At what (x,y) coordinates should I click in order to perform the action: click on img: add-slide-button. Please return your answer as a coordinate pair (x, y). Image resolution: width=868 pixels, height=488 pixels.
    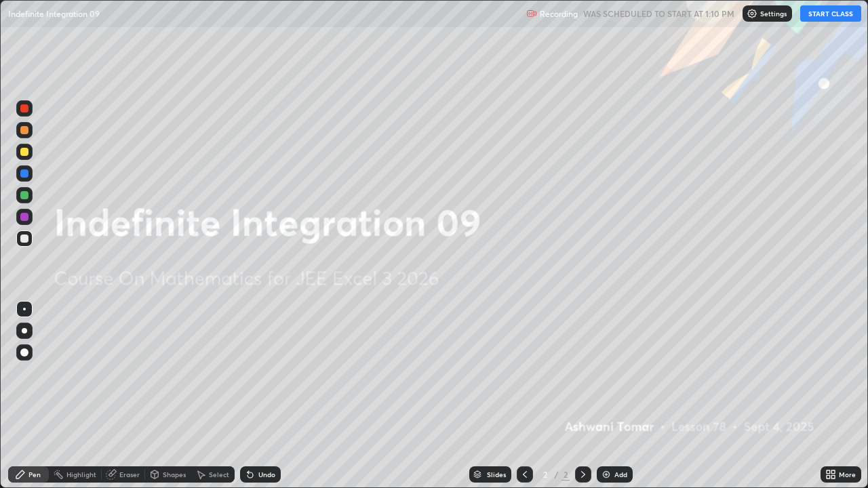
    Looking at the image, I should click on (606, 475).